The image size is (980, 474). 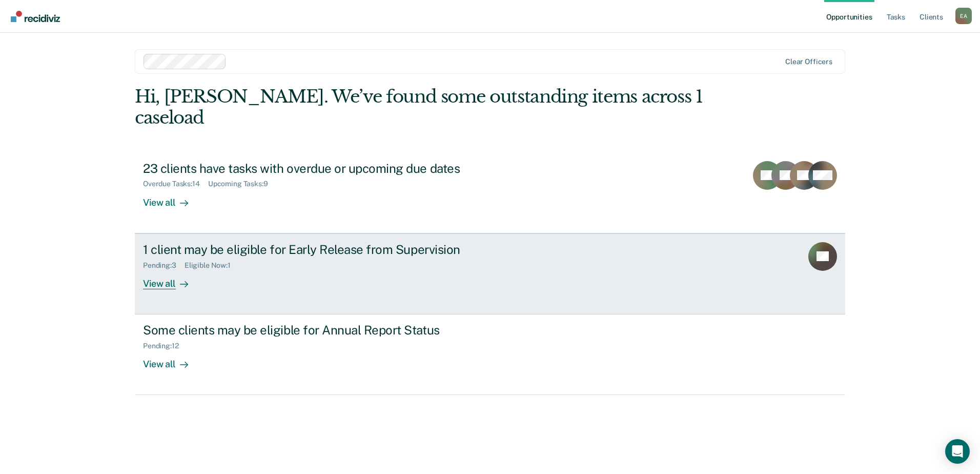 I want to click on div: Upcoming Tasks : 9, so click(x=242, y=184).